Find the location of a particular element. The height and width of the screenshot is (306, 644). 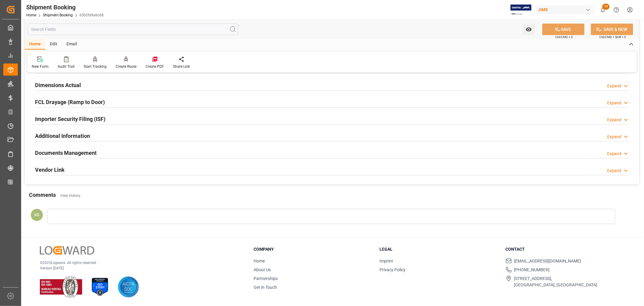

img: ISO 27001 Certification is located at coordinates (100, 287).